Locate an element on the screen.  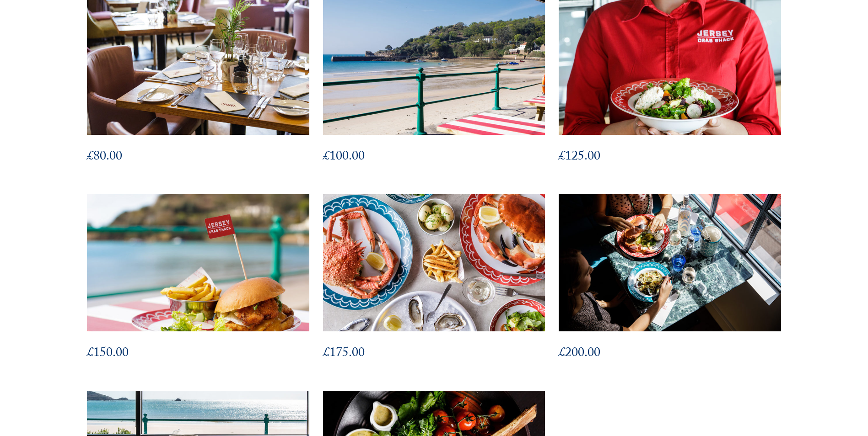
a: £200.00 is located at coordinates (670, 293).